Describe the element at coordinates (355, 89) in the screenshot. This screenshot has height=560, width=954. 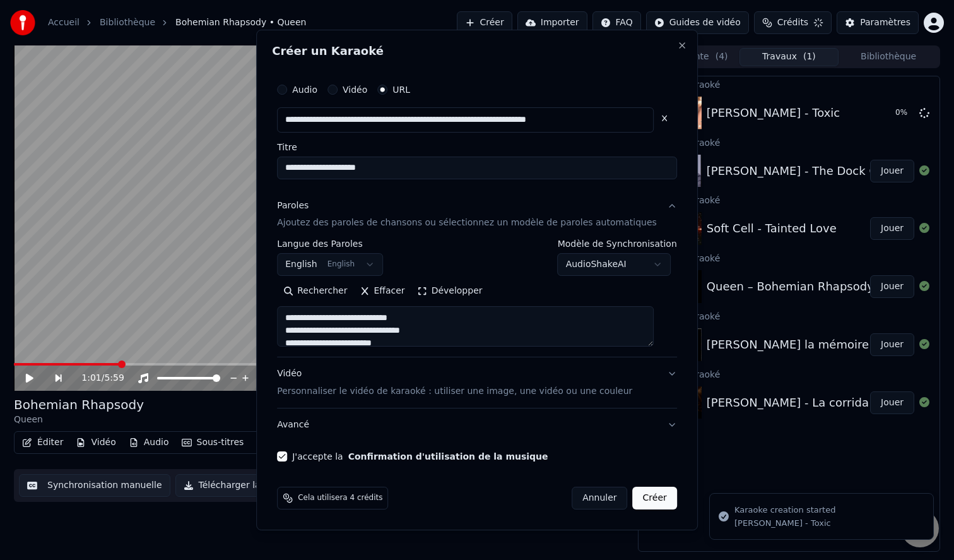
I see `label: Vidéo` at that location.